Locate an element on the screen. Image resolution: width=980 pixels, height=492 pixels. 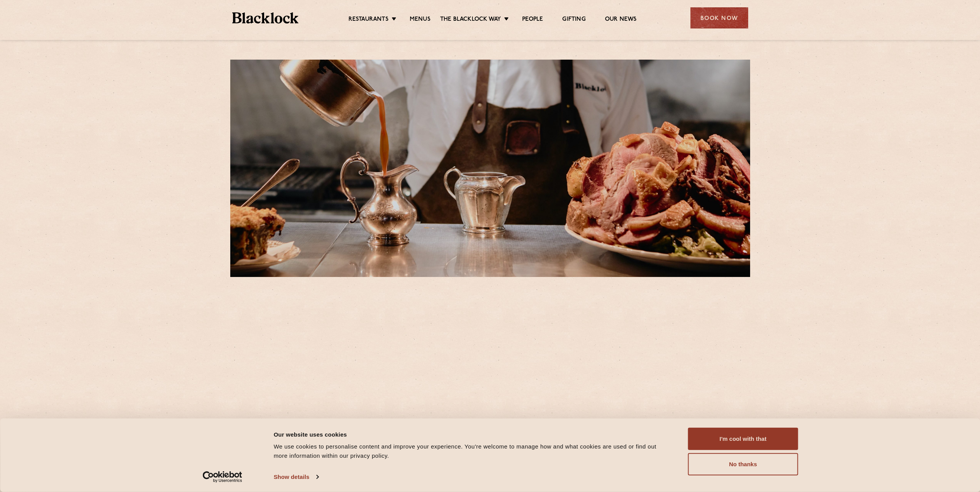
div: Book Now is located at coordinates (719, 18).